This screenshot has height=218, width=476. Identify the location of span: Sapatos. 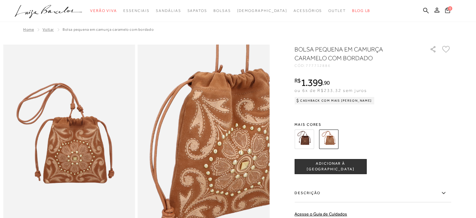
(197, 11).